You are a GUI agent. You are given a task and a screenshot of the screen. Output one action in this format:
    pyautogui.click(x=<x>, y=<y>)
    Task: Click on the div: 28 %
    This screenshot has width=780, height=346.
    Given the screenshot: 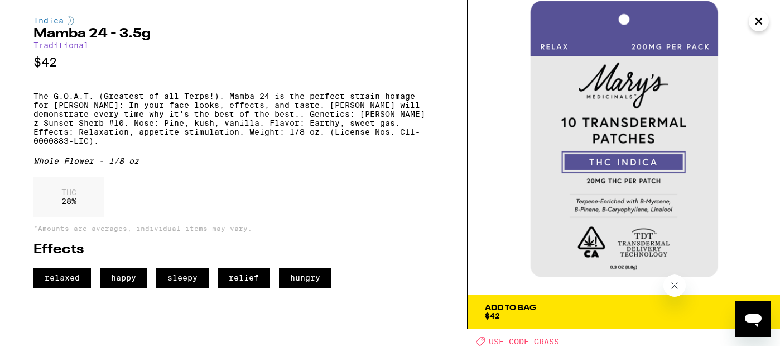 What is the action you would take?
    pyautogui.click(x=69, y=197)
    